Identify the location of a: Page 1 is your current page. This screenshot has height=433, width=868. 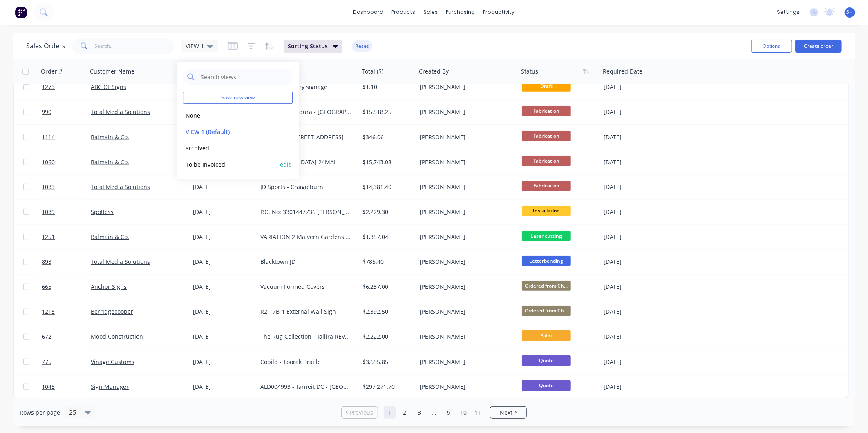
(390, 413).